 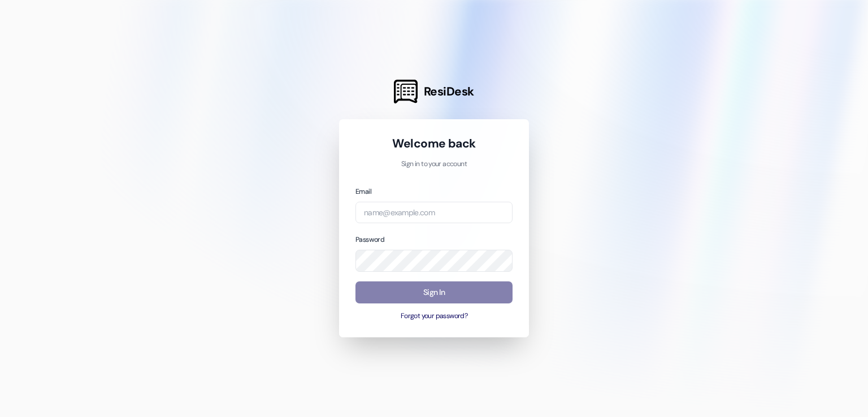 I want to click on input: name@example.com, so click(x=434, y=212).